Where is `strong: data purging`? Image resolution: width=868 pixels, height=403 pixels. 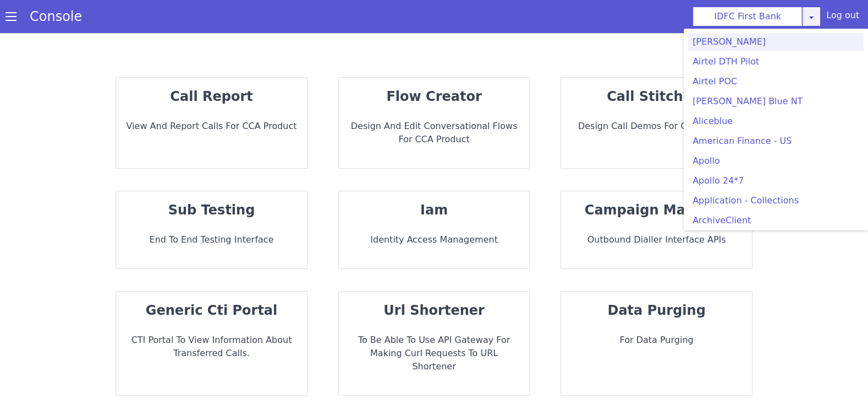 strong: data purging is located at coordinates (656, 310).